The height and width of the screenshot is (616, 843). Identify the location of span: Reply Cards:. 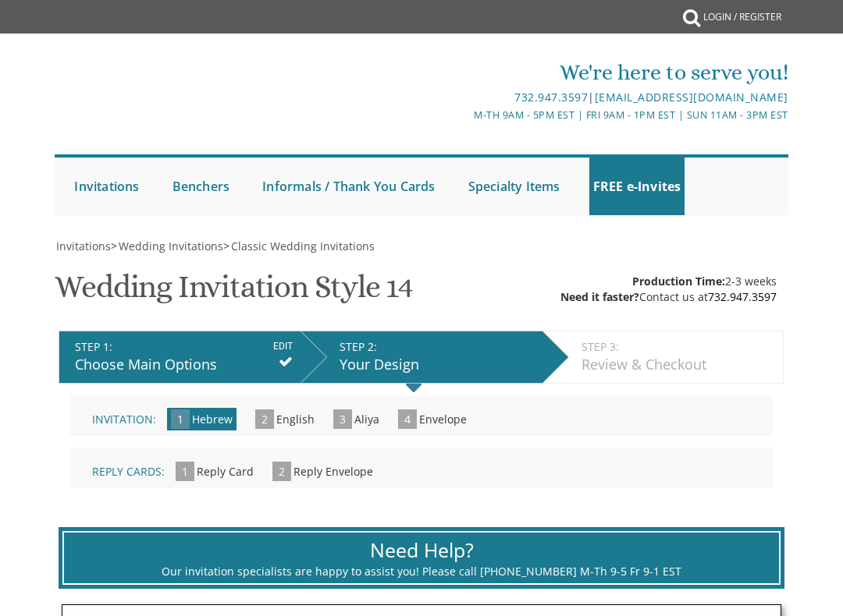
(128, 471).